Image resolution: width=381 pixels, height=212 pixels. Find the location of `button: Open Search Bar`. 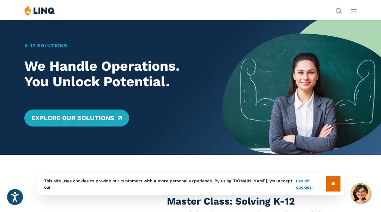

button: Open Search Bar is located at coordinates (339, 10).